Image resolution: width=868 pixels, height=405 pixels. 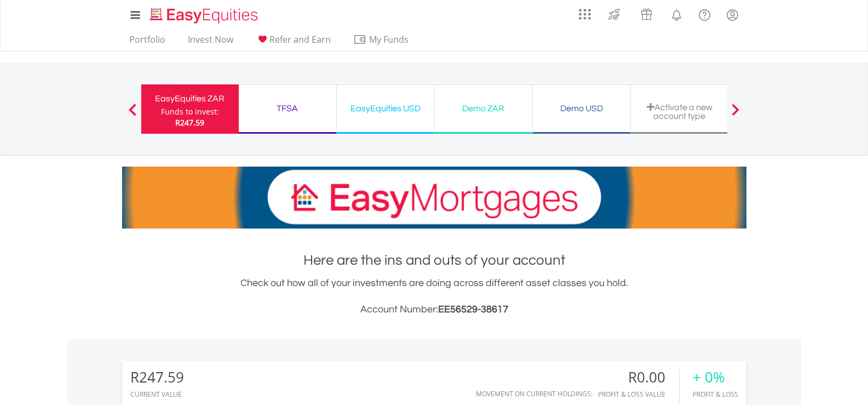 What do you see at coordinates (386, 108) in the screenshot?
I see `div: EasyEquities USD` at bounding box center [386, 108].